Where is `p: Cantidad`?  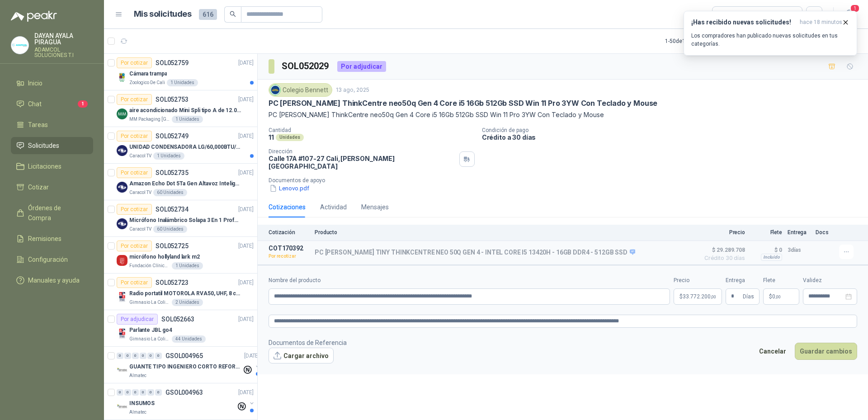
p: Cantidad is located at coordinates (371, 130).